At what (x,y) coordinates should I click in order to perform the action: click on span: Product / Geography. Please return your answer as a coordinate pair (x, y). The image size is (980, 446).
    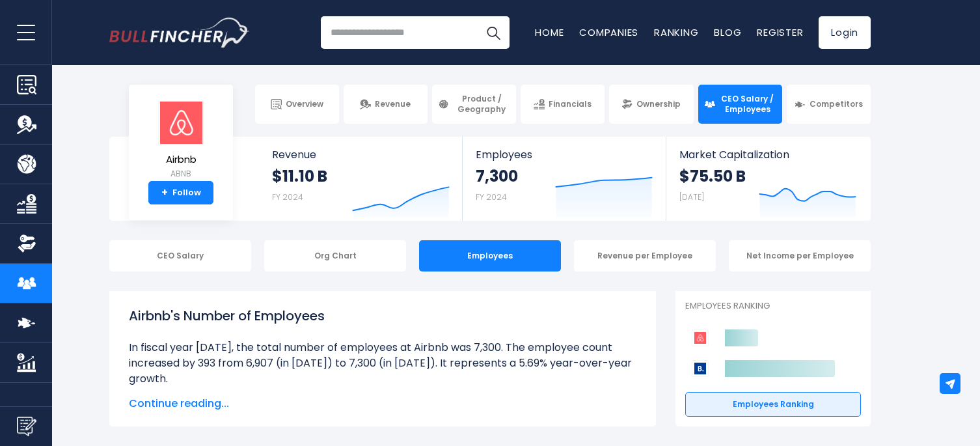
    Looking at the image, I should click on (482, 103).